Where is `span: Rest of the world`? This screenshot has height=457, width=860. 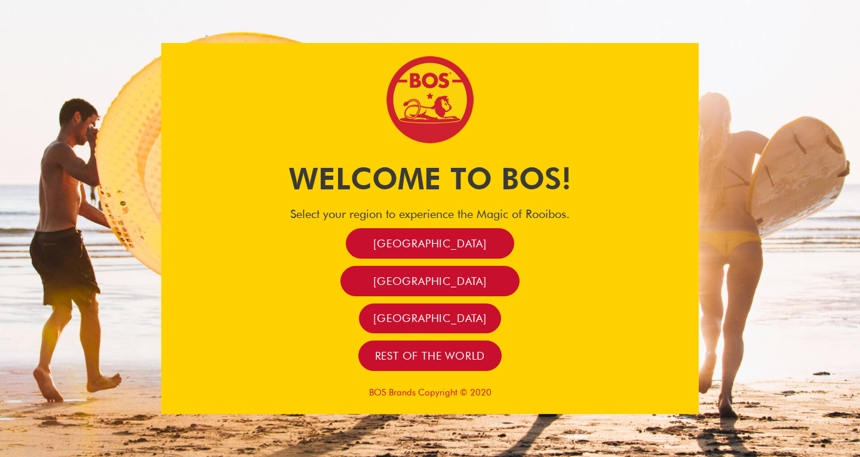
span: Rest of the world is located at coordinates (430, 355).